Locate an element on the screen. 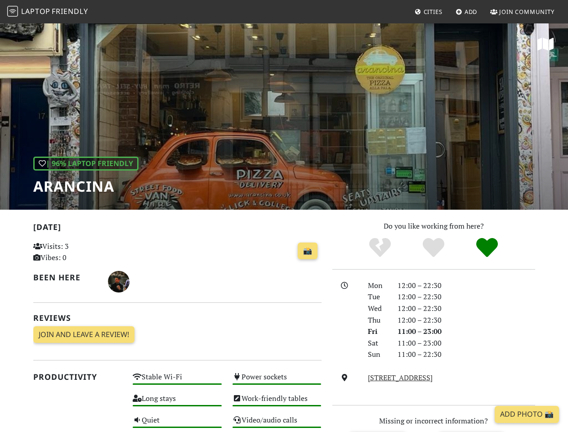  p: Missing or incorrect information? is located at coordinates (434, 421).